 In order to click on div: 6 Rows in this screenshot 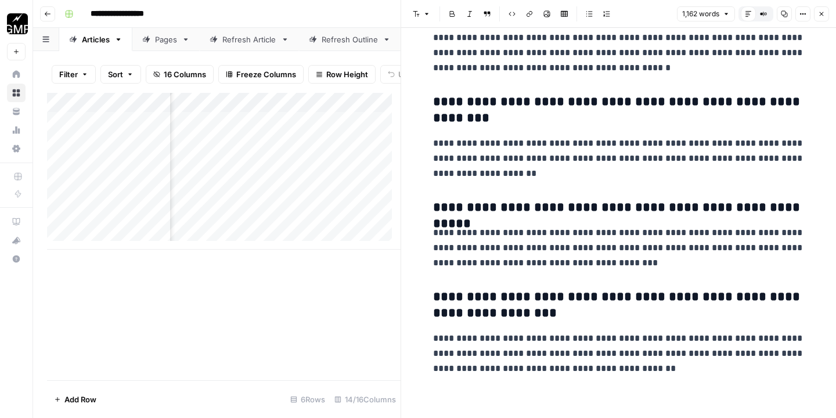, I will do `click(308, 399)`.